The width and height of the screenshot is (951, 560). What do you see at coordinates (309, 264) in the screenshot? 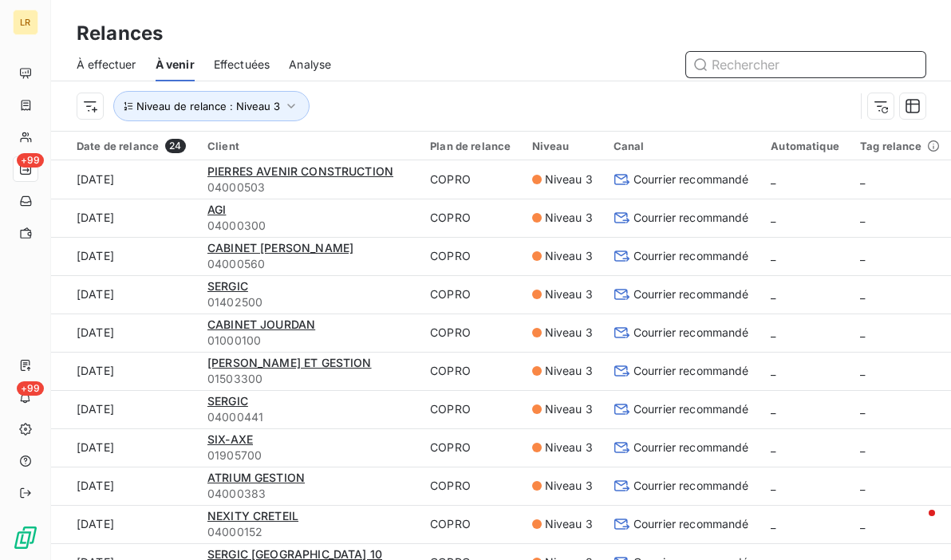
I see `span: 04000560` at bounding box center [309, 264].